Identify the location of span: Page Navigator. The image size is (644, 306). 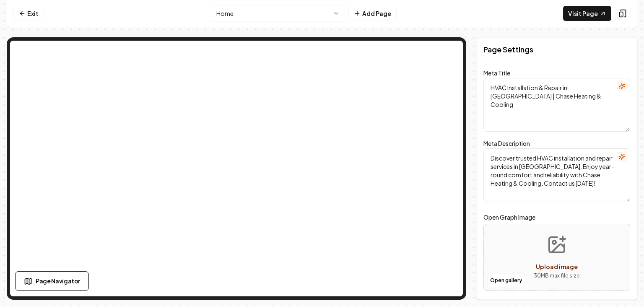
(58, 281).